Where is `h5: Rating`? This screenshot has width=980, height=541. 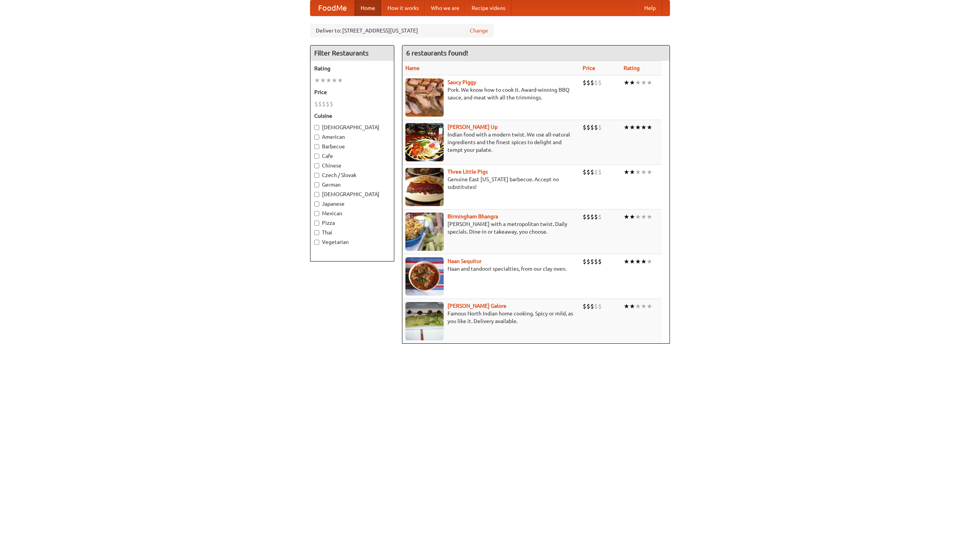 h5: Rating is located at coordinates (352, 68).